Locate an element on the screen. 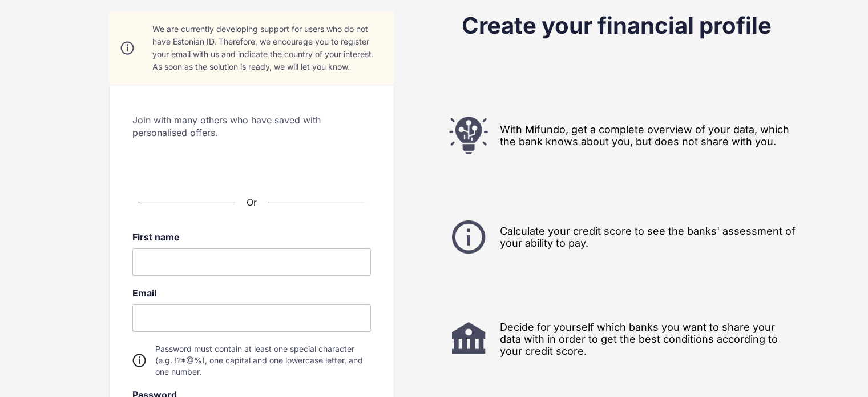  img: lightbulb.png is located at coordinates (468, 135).